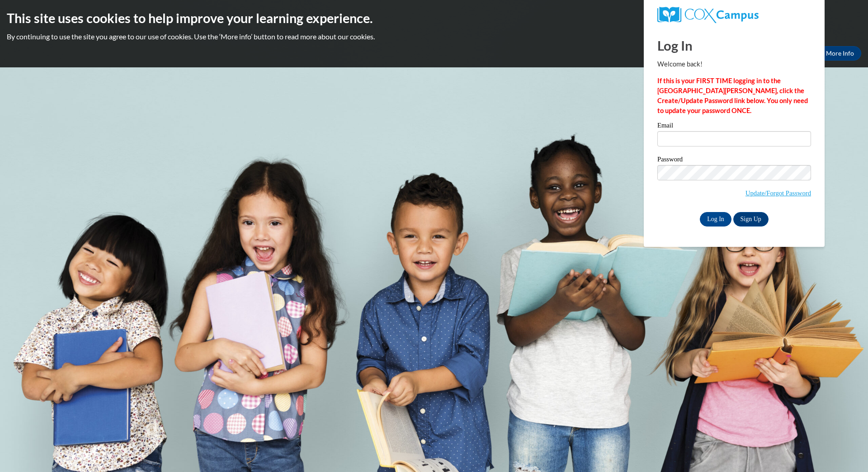 Image resolution: width=868 pixels, height=472 pixels. What do you see at coordinates (734, 127) in the screenshot?
I see `label: Email` at bounding box center [734, 127].